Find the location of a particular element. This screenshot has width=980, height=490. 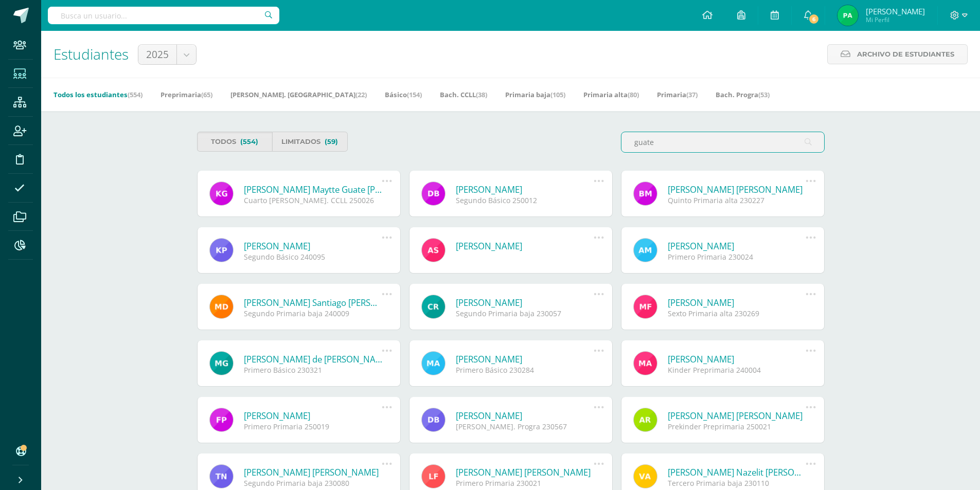

a: Bach. Progra(53) is located at coordinates (743, 95).